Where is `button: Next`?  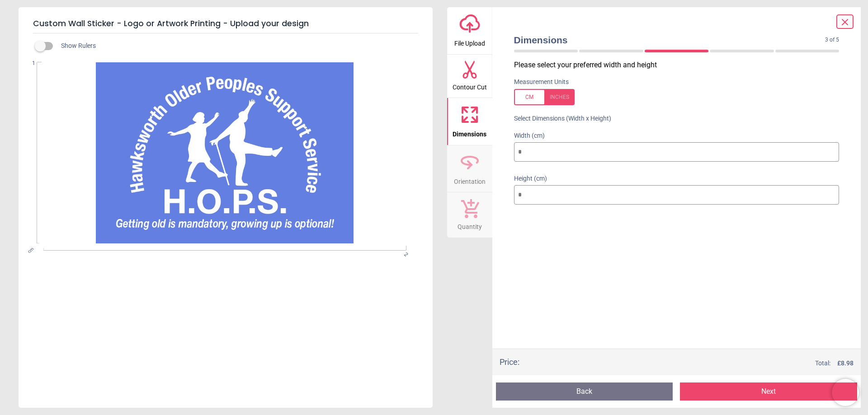
button: Next is located at coordinates (769, 392).